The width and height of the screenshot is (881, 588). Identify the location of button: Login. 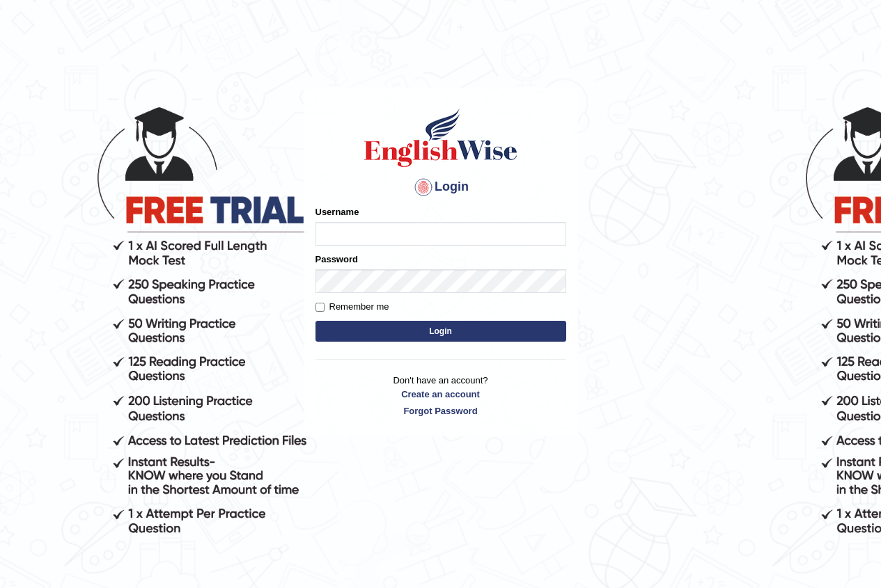
(441, 331).